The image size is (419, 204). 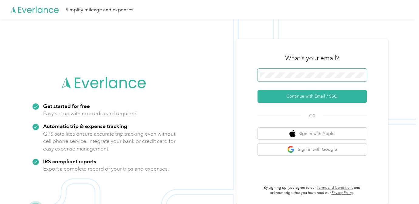 I want to click on img: google logo, so click(x=291, y=149).